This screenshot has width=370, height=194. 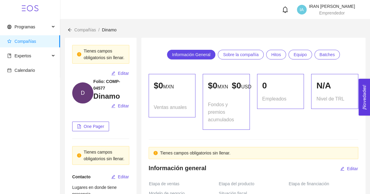 What do you see at coordinates (241, 55) in the screenshot?
I see `span: Sobre la compañía` at bounding box center [241, 55].